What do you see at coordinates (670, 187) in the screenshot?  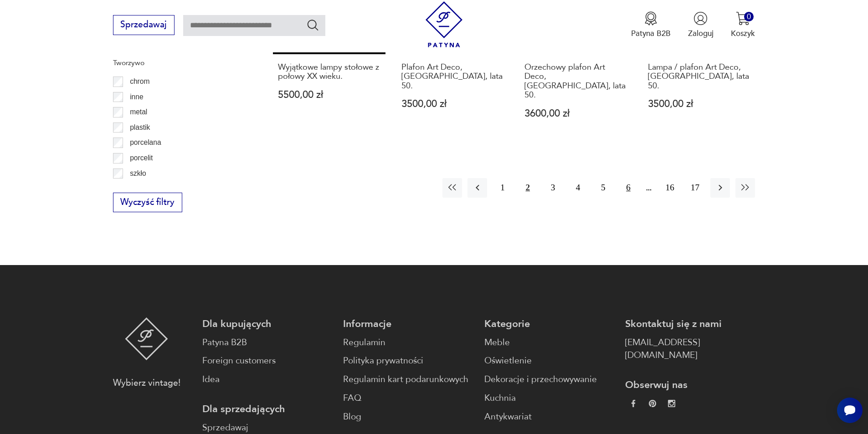 I see `button: 16` at bounding box center [670, 187].